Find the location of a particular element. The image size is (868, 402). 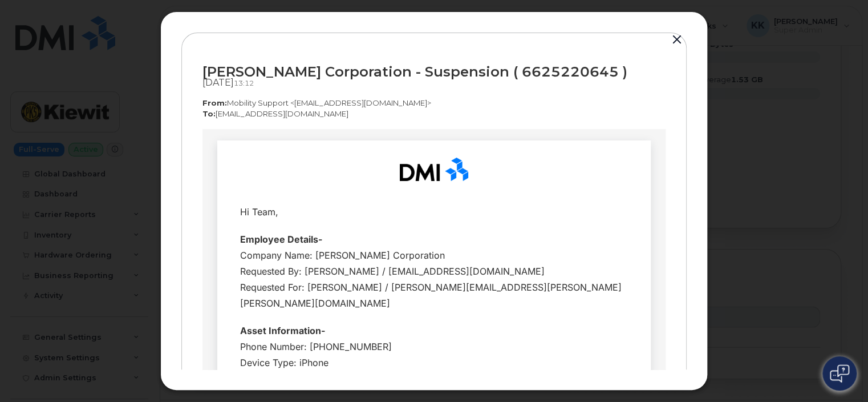

div: Employee Details- is located at coordinates (232, 110).